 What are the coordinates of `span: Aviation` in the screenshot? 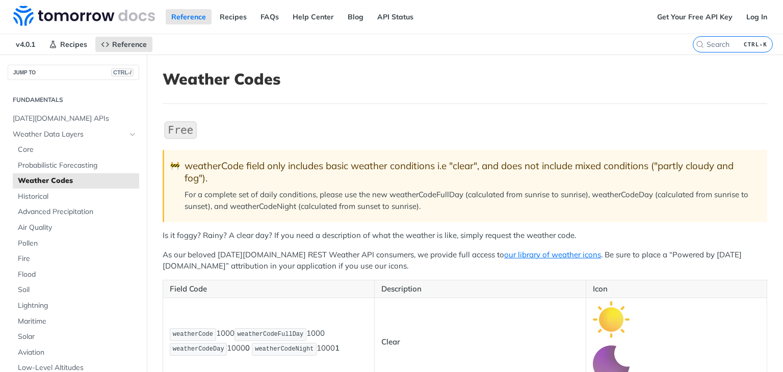 It's located at (77, 353).